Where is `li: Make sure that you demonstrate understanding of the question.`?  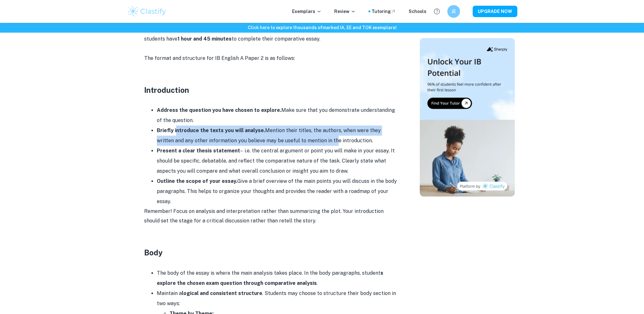 li: Make sure that you demonstrate understanding of the question. is located at coordinates (277, 116).